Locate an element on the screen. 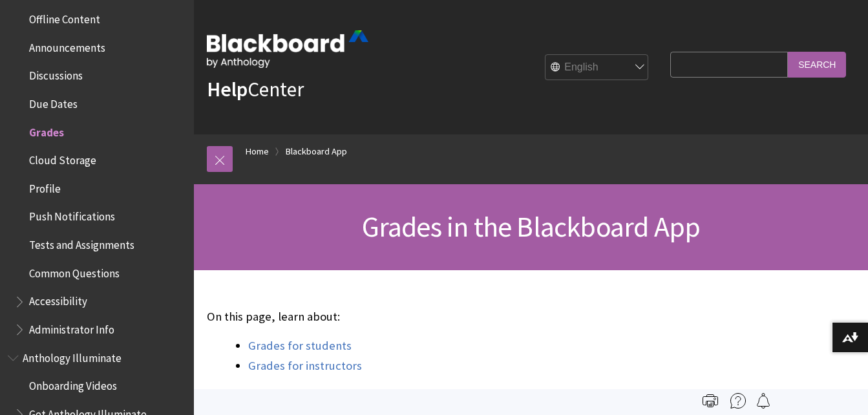 The height and width of the screenshot is (415, 868). span: Common Questions is located at coordinates (74, 271).